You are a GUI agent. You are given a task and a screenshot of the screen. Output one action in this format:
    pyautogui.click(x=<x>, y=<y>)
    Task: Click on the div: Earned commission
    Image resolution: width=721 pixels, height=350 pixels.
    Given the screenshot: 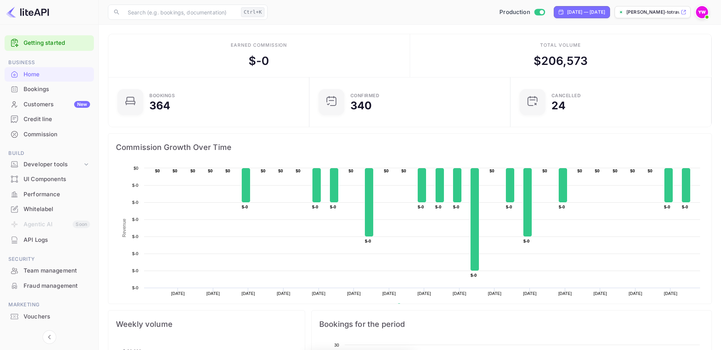 What is the action you would take?
    pyautogui.click(x=259, y=45)
    